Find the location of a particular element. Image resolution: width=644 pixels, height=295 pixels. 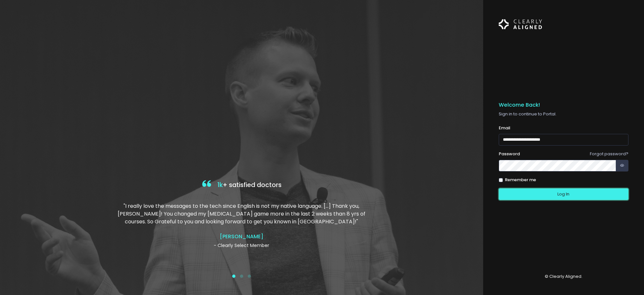

h4: + satisfied doctors is located at coordinates (241, 185).